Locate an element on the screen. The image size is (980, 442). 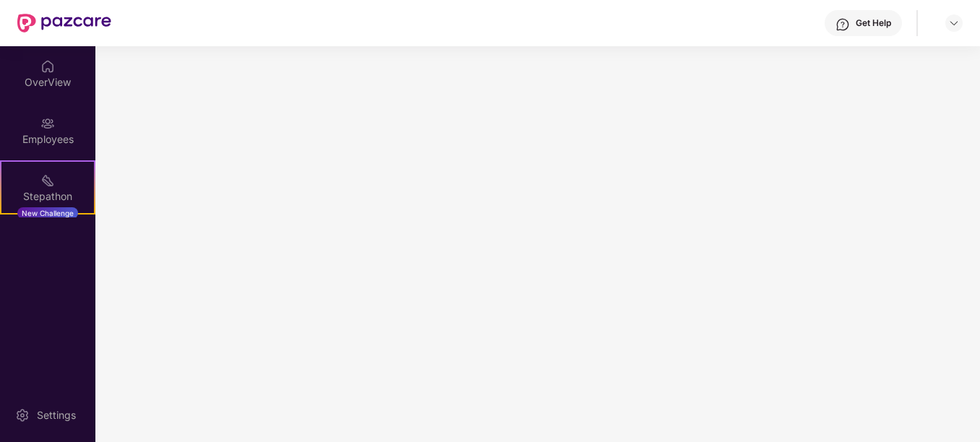
div: Settings is located at coordinates (56, 416).